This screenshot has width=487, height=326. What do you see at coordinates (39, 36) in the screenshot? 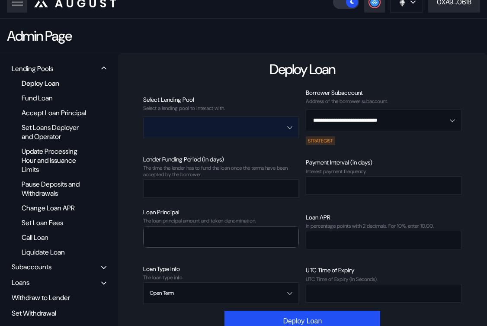
I see `div: Admin Page` at bounding box center [39, 36].